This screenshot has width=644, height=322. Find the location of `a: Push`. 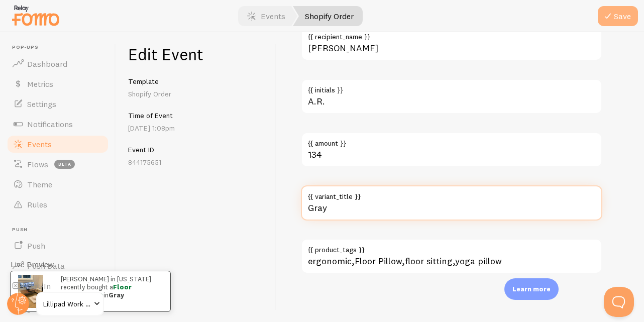

a: Push is located at coordinates (57, 245).